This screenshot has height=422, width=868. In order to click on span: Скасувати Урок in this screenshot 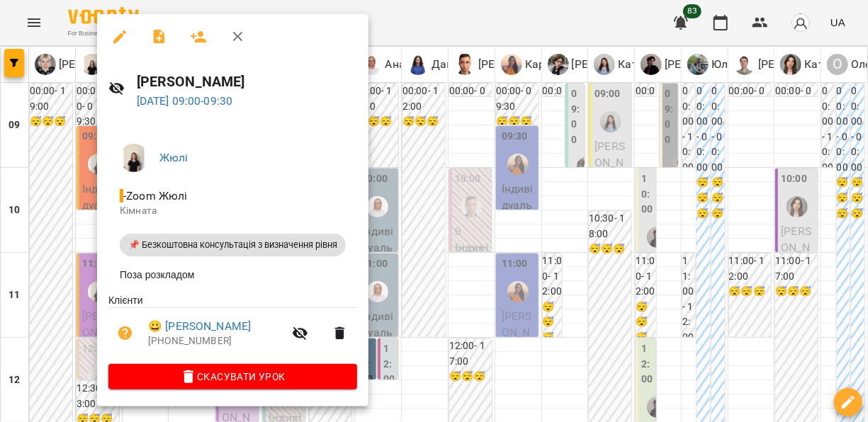, I will do `click(233, 377)`.